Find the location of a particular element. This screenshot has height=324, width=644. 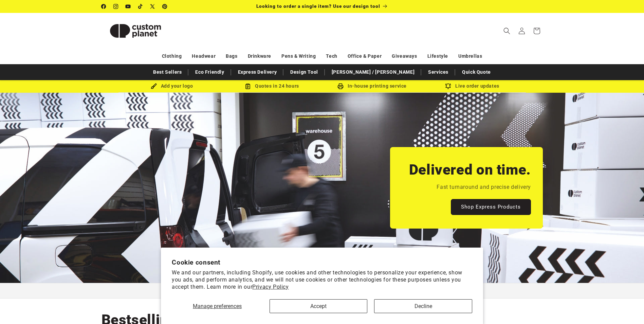

button: Accept is located at coordinates (318, 306).